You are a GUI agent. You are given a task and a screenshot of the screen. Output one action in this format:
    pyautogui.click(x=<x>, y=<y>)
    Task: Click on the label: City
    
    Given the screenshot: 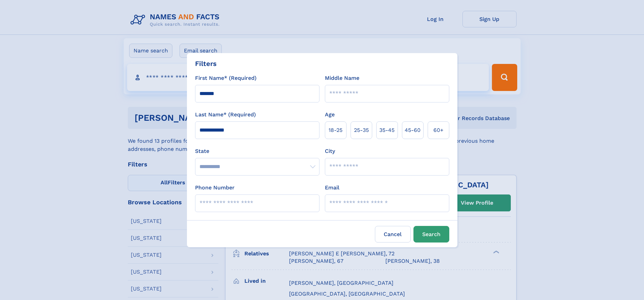 What is the action you would take?
    pyautogui.click(x=330, y=151)
    